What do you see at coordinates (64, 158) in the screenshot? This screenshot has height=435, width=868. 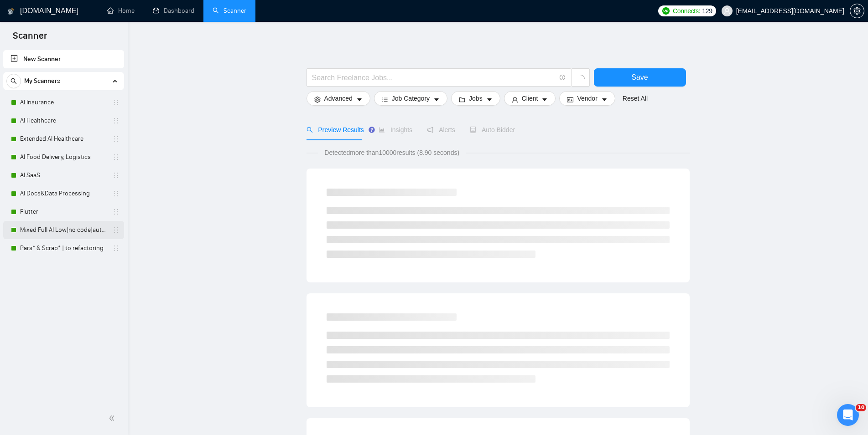 I see `a: AI Food Delivery, Logistics` at bounding box center [64, 158].